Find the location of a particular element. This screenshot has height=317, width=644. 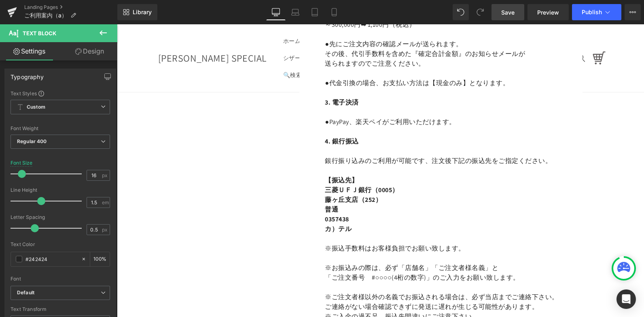

a: New Library is located at coordinates (137, 12).